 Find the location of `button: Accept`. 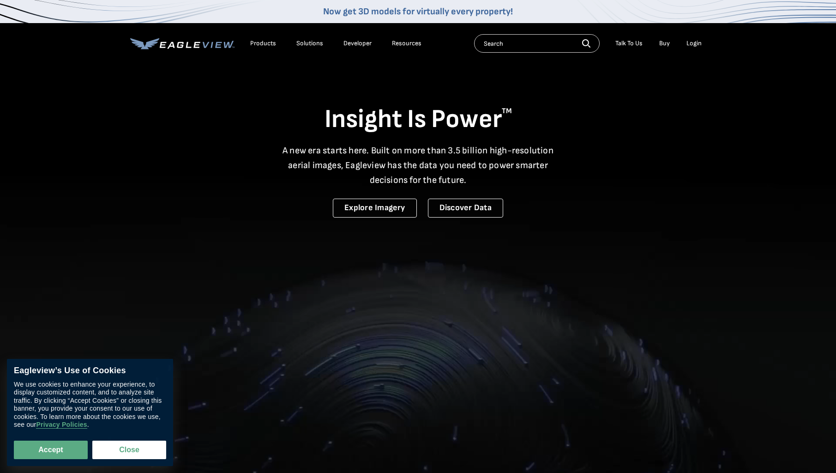

button: Accept is located at coordinates (51, 450).